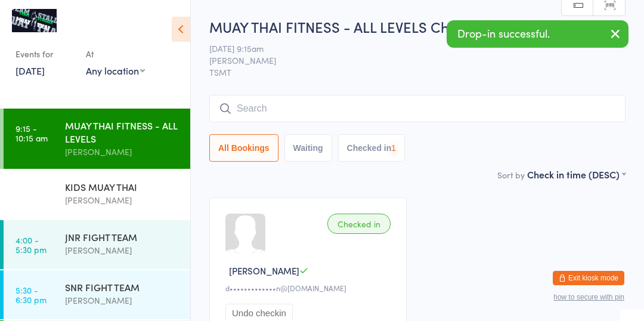  Describe the element at coordinates (123, 132) in the screenshot. I see `div: MUAY THAI FITNESS - ALL LEVELS` at that location.